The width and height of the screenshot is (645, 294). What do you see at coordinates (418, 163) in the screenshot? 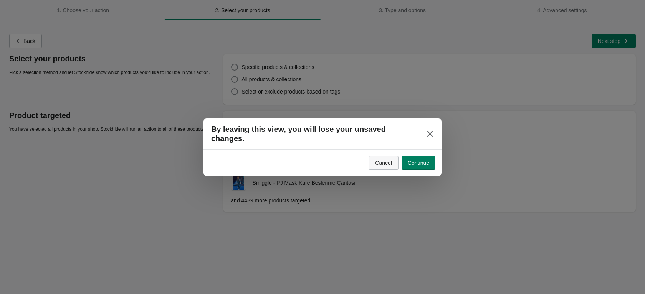
I see `button: Continue` at bounding box center [418, 163].